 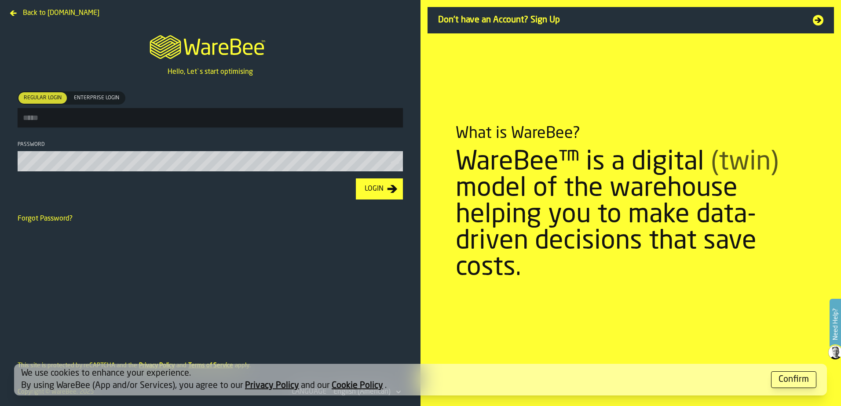 I want to click on input: button-toolbar-Password, so click(x=210, y=161).